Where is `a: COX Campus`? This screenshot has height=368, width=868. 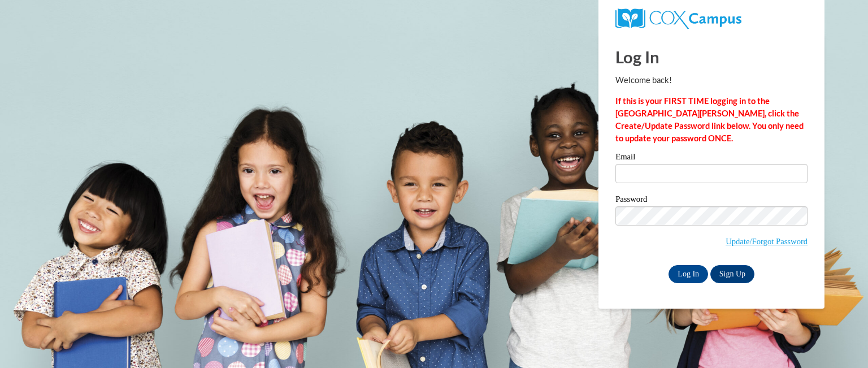
a: COX Campus is located at coordinates (678, 18).